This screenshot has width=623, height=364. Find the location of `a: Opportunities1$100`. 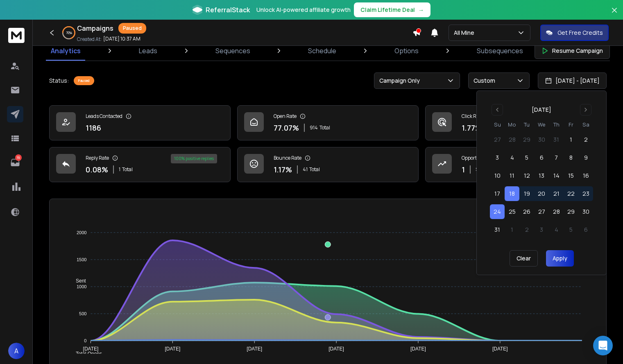

a: Opportunities1$100 is located at coordinates (516, 165).